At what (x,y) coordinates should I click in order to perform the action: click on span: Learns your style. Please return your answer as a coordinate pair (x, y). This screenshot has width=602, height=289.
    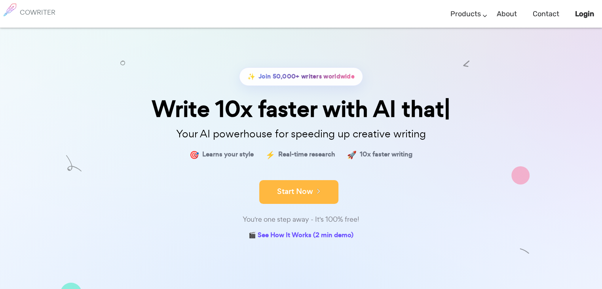
    Looking at the image, I should click on (228, 154).